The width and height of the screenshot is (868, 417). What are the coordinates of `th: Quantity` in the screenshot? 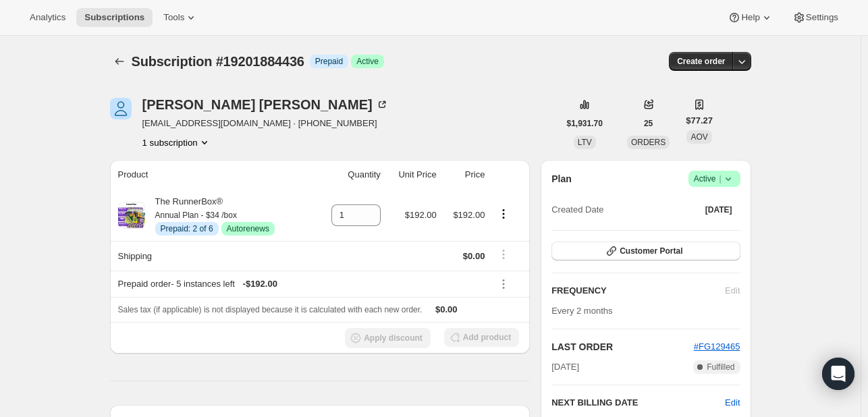 It's located at (350, 174).